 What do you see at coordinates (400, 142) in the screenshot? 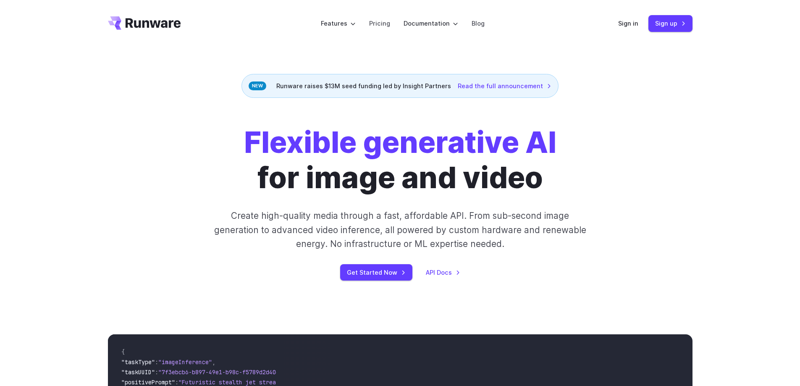
I see `strong: Flexible generative AI` at bounding box center [400, 142].